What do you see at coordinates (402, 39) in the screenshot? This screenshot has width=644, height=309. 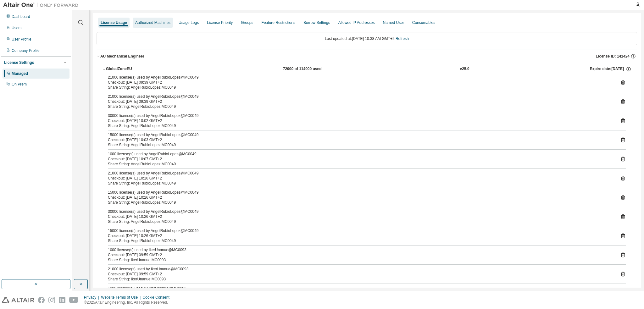 I see `a: Refresh` at bounding box center [402, 39].